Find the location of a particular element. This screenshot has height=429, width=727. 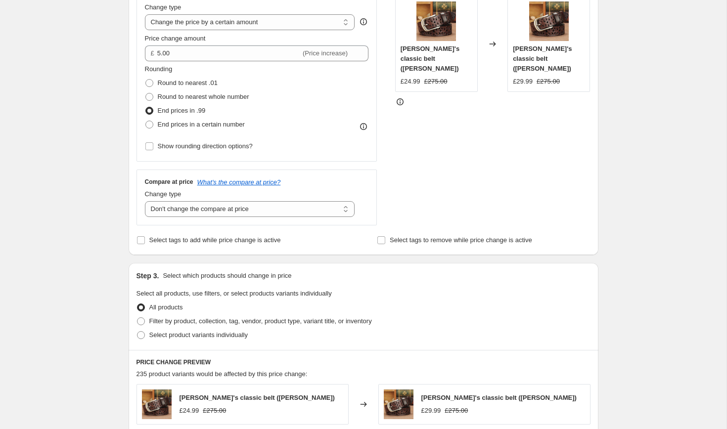

h3: Compare at price is located at coordinates (169, 182).